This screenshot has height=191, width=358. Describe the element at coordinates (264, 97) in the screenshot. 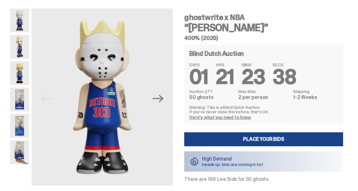

I see `dd: 2 per person` at that location.